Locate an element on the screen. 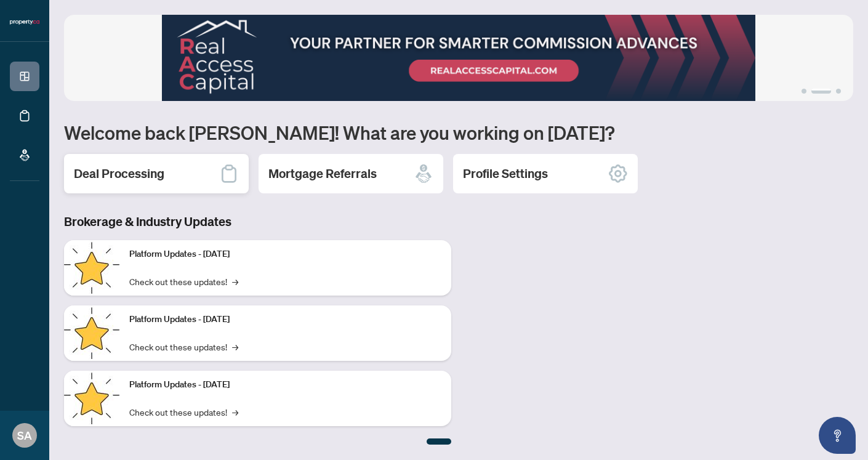 The image size is (868, 460). img: Platform Updates - July 21, 2025 is located at coordinates (92, 268).